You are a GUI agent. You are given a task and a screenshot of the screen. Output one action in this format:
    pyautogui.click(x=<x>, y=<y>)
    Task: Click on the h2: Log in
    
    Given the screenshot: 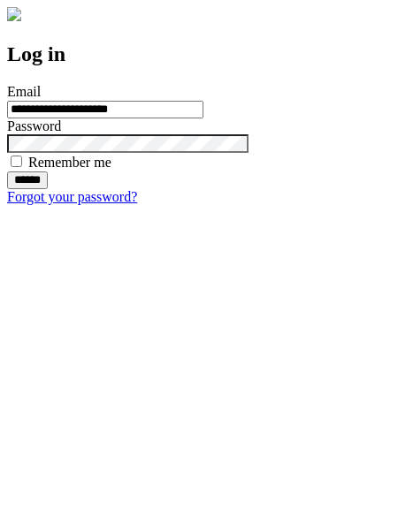 What is the action you would take?
    pyautogui.click(x=199, y=54)
    